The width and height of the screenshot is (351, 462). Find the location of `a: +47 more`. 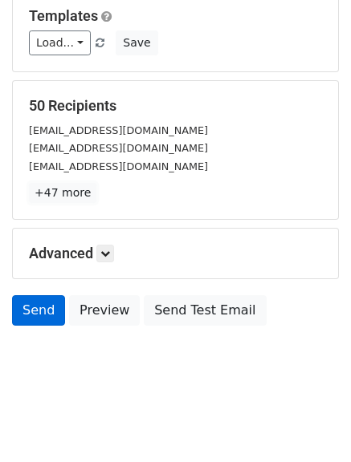

a: +47 more is located at coordinates (63, 193).